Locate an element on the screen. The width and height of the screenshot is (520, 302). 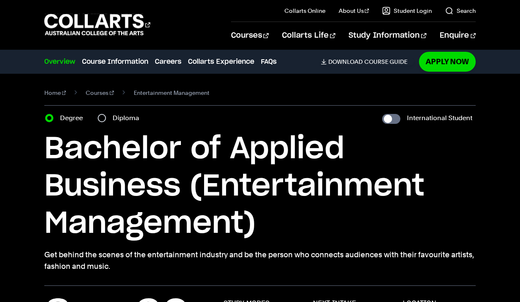
a: DownloadCourse Guide is located at coordinates (368, 62).